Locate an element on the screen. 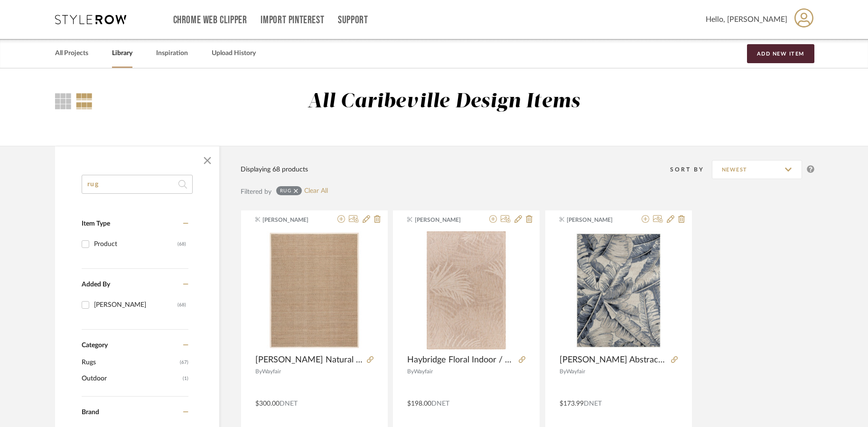 This screenshot has height=427, width=868. span: Item Type is located at coordinates (96, 224).